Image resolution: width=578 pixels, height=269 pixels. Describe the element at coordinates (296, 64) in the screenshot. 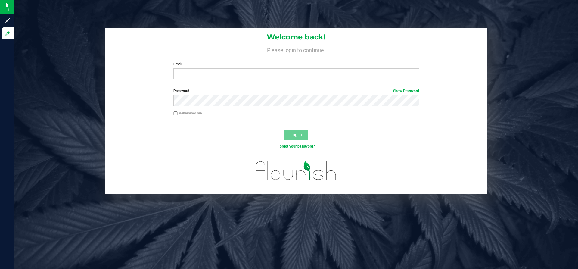

I see `label: Email` at that location.